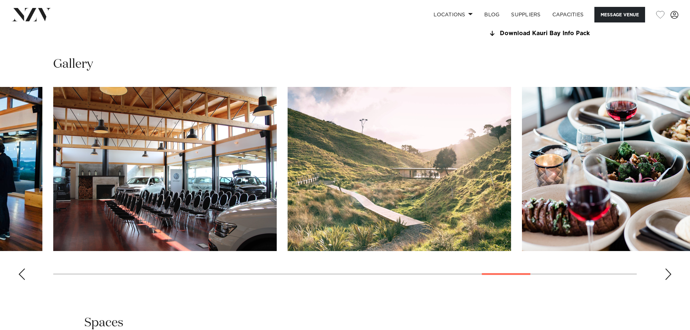  Describe the element at coordinates (399, 169) in the screenshot. I see `swiper-slide: 24 / 30` at that location.